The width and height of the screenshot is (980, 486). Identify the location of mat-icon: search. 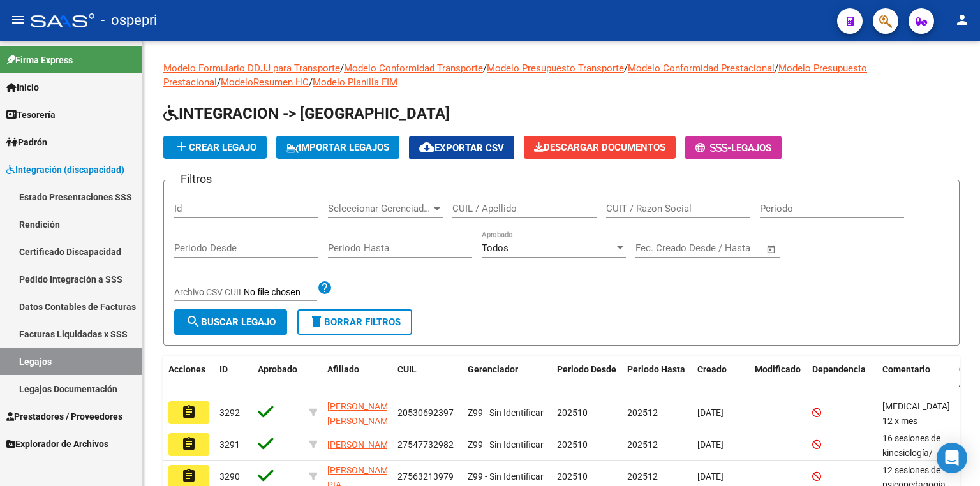
(193, 322).